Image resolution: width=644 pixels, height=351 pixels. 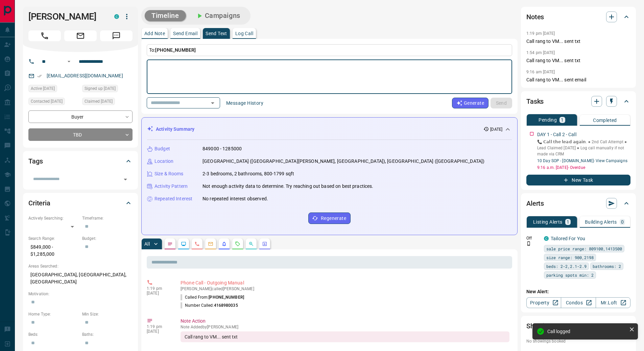 I want to click on svg: Push Notification Only, so click(x=529, y=244).